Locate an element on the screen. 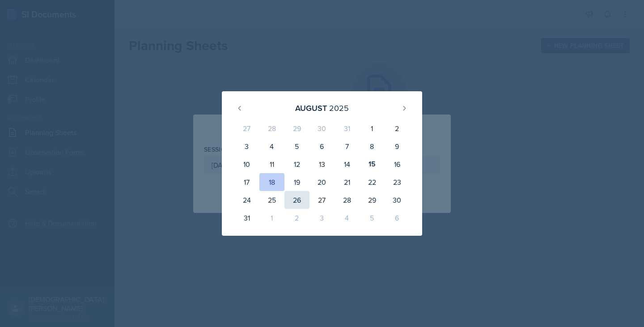 Image resolution: width=644 pixels, height=327 pixels. div: 19 is located at coordinates (297, 182).